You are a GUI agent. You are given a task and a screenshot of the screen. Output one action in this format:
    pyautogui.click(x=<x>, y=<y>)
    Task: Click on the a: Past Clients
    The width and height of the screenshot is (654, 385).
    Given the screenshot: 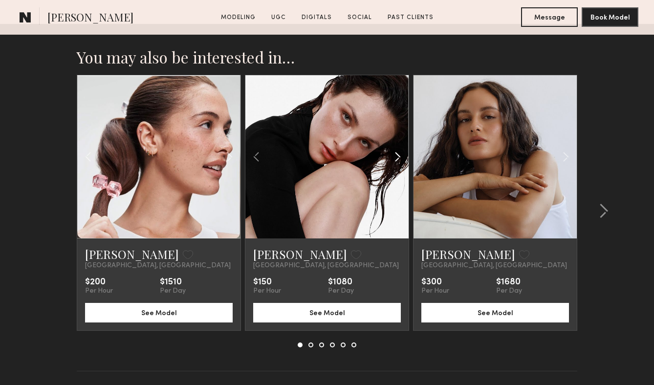 What is the action you would take?
    pyautogui.click(x=411, y=18)
    